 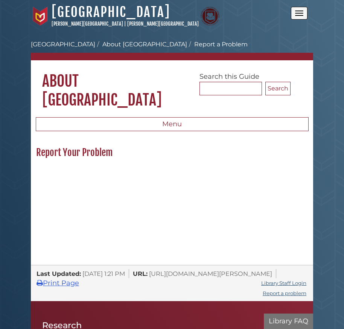 What do you see at coordinates (172, 50) in the screenshot?
I see `nav: breadcrumb` at bounding box center [172, 50].